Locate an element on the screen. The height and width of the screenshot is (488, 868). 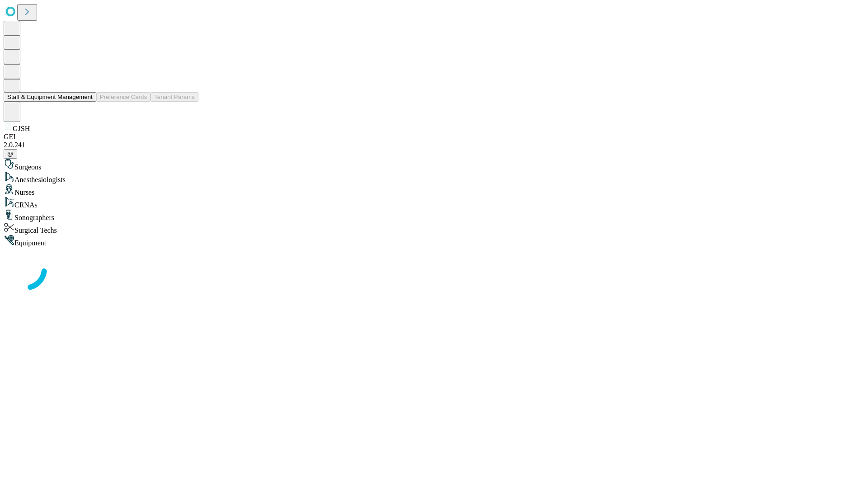
button: Staff & Equipment Management is located at coordinates (50, 97).